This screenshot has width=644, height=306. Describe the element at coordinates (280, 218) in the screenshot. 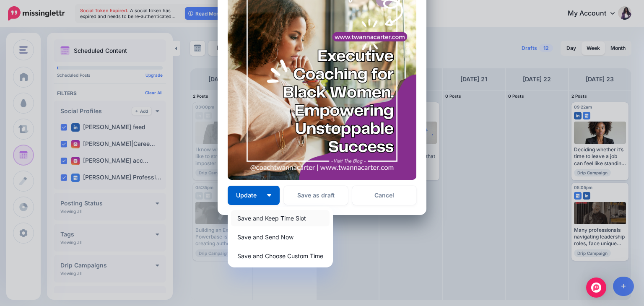

I see `a: Save and Keep Time Slot` at that location.